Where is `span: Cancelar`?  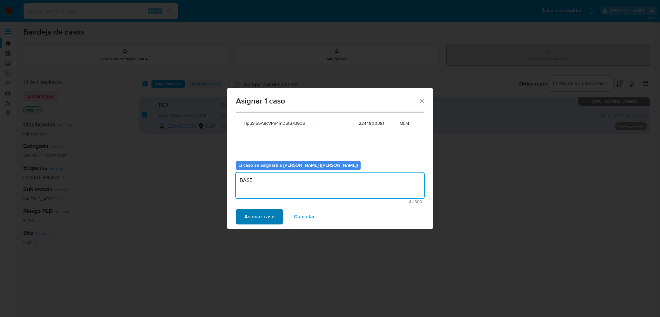
span: Cancelar is located at coordinates (304, 216).